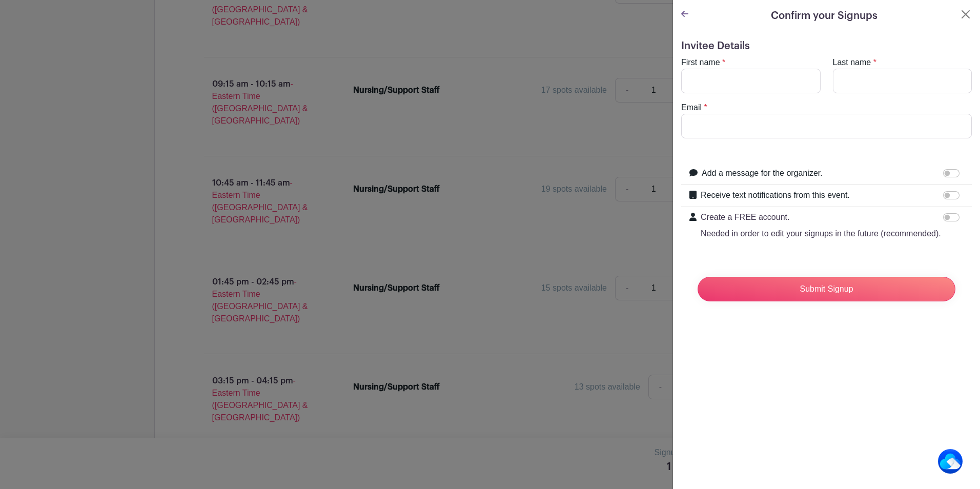 Image resolution: width=980 pixels, height=489 pixels. What do you see at coordinates (820, 233) in the screenshot?
I see `p: Needed in order to edit your signups in the future (recommended).` at bounding box center [820, 233].